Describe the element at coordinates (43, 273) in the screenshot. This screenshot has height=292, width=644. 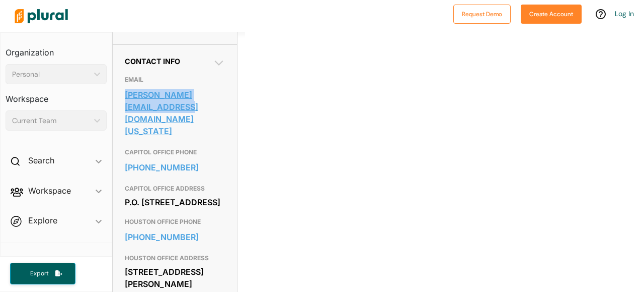
I see `button: Export` at that location.